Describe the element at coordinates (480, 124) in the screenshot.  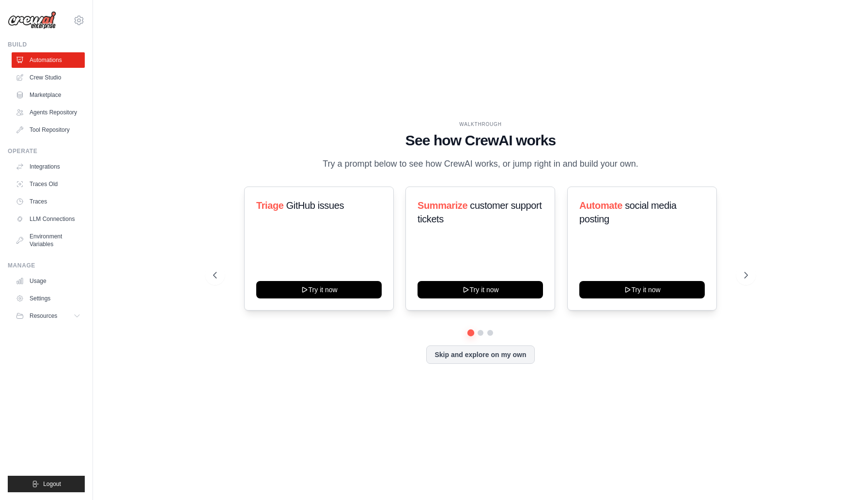
I see `div: WALKTHROUGH` at that location.